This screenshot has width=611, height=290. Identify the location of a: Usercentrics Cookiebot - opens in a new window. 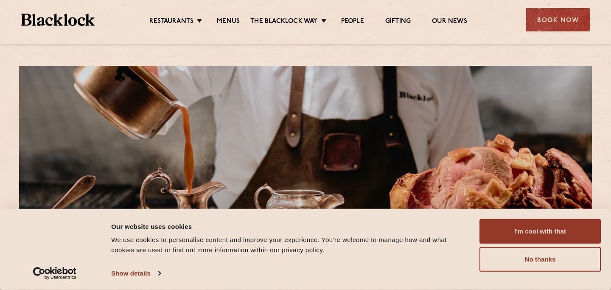
(55, 273).